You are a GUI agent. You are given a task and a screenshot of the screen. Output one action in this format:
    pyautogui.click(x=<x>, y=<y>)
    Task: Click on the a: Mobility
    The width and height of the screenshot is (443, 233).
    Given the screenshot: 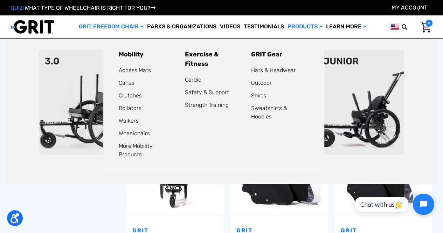 What is the action you would take?
    pyautogui.click(x=131, y=54)
    